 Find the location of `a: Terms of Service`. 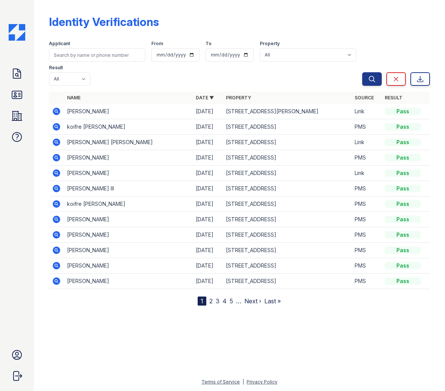

a: Terms of Service is located at coordinates (221, 382).